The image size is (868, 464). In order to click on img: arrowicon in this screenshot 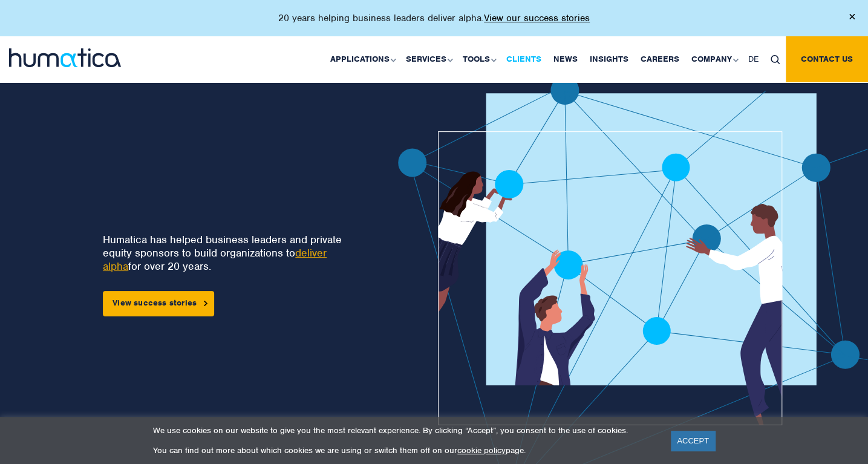, I will do `click(206, 303)`.